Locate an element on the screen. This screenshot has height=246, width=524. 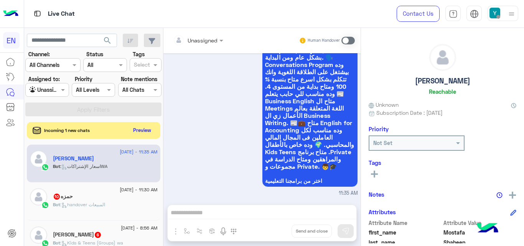
span: 11:35 AM is located at coordinates (348, 194).